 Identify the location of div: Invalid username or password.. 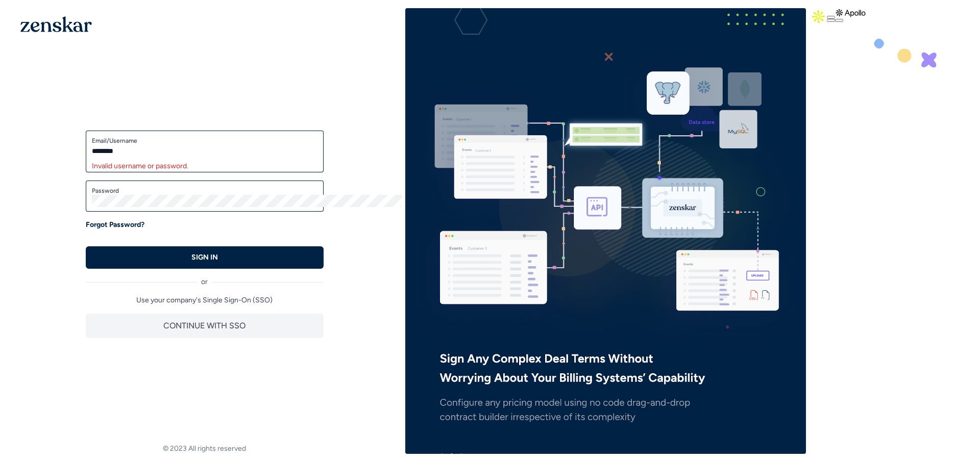
(205, 166).